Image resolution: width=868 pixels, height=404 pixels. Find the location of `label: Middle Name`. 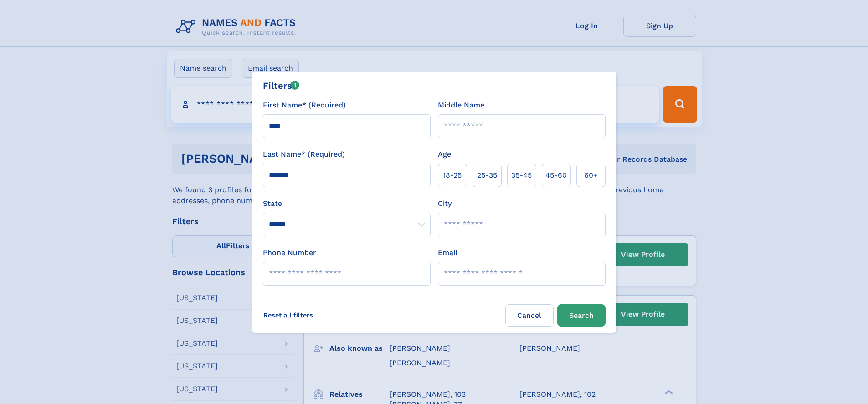

label: Middle Name is located at coordinates (461, 105).